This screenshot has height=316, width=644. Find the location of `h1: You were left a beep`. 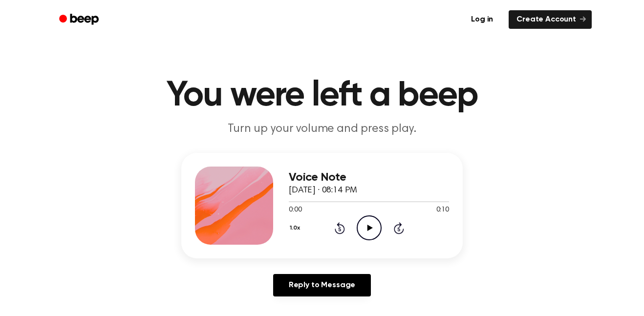

h1: You were left a beep is located at coordinates (322, 96).